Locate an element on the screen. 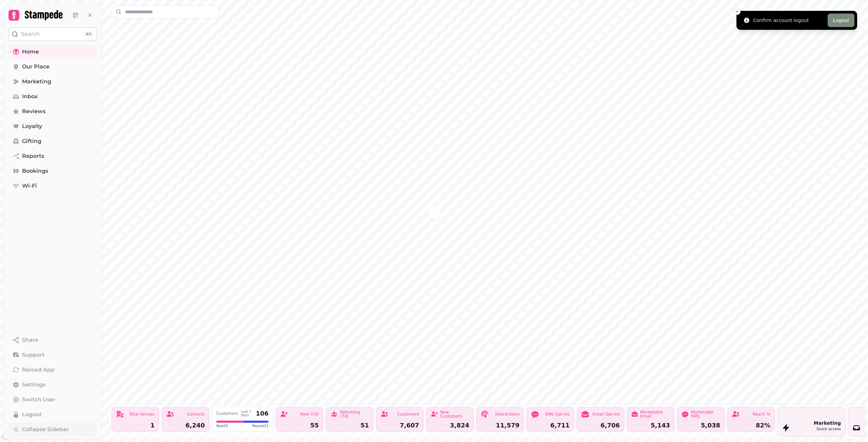  a: Home is located at coordinates (53, 52).